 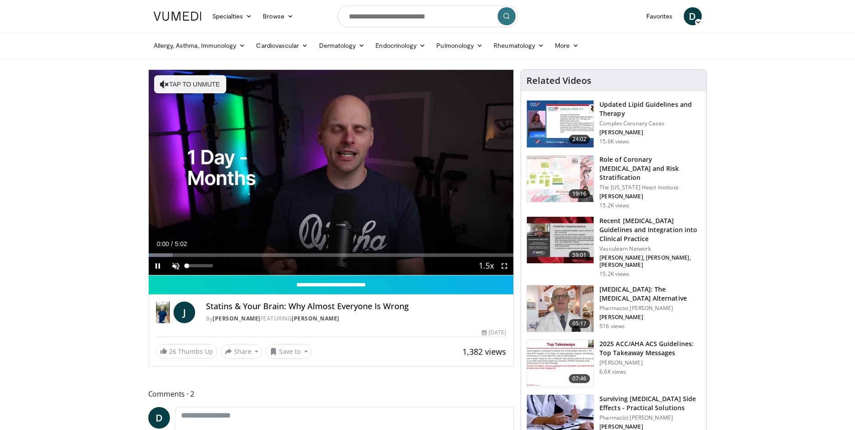 What do you see at coordinates (567, 46) in the screenshot?
I see `a: More` at bounding box center [567, 46].